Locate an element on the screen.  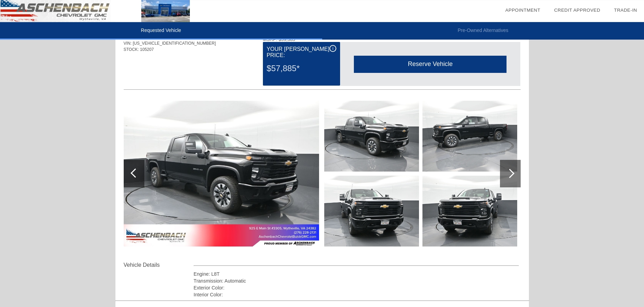
img: 38b15860-d4aa-4bdd-9afd-3397c9dcd4c1.jpg is located at coordinates (470, 136).